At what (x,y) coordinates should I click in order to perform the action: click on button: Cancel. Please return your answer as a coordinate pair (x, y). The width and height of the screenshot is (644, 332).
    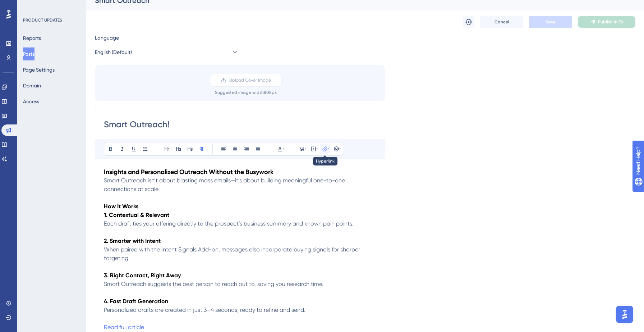
    Looking at the image, I should click on (502, 22).